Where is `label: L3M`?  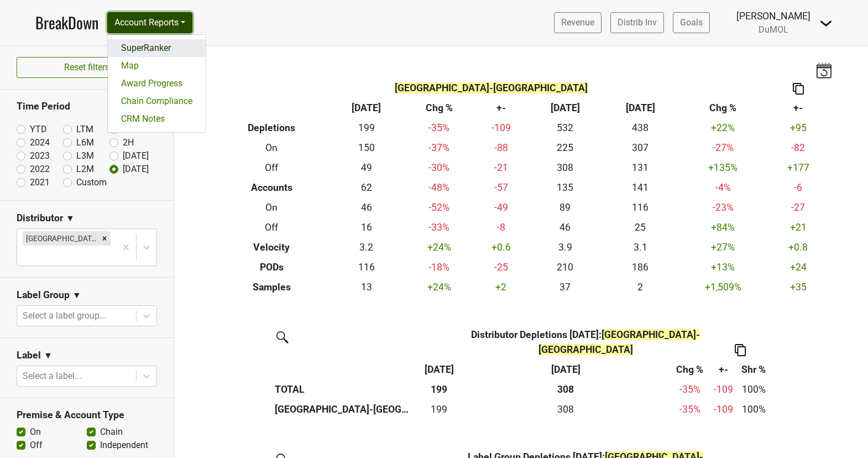
label: L3M is located at coordinates (85, 156).